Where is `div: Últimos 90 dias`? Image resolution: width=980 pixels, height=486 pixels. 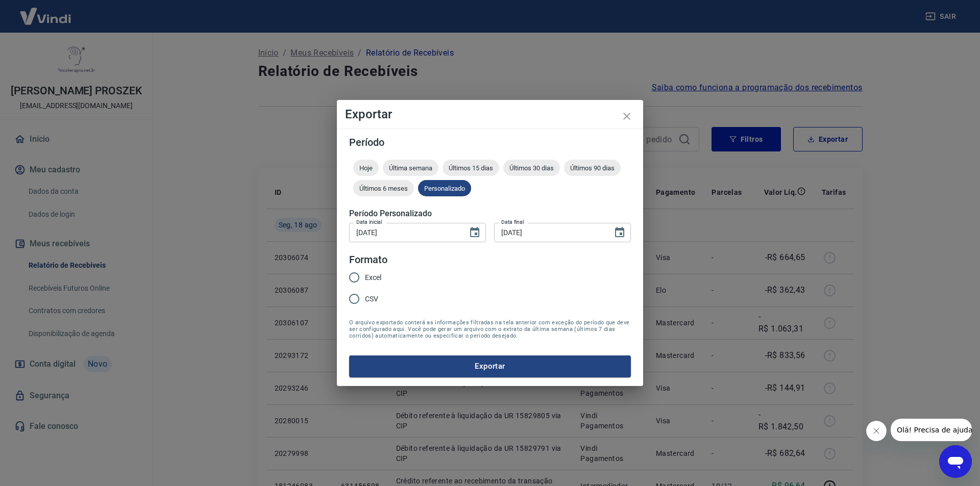 div: Últimos 90 dias is located at coordinates (592, 168).